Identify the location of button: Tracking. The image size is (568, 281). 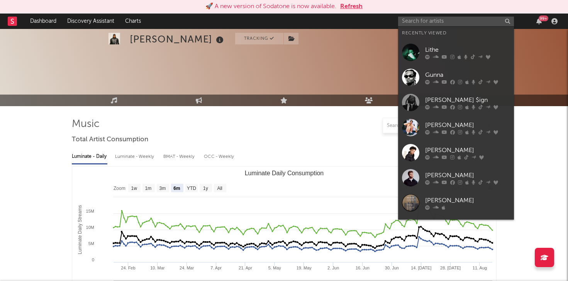
(259, 39).